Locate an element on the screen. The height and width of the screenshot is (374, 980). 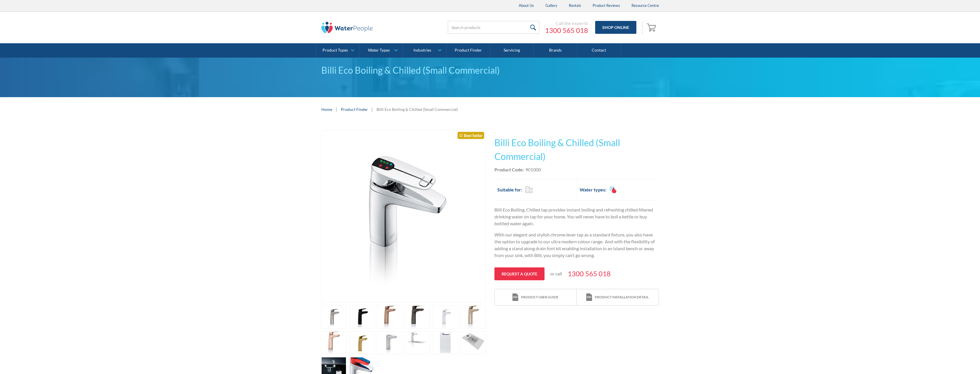
div: Product installation detail is located at coordinates (622, 297).